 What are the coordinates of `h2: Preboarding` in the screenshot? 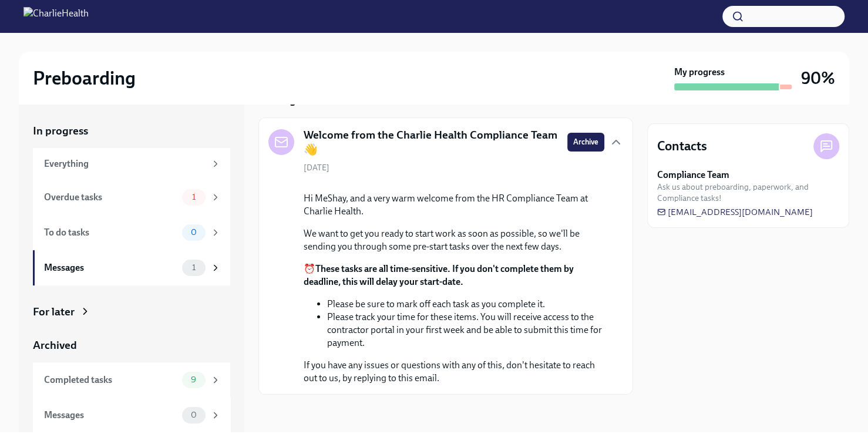 It's located at (84, 78).